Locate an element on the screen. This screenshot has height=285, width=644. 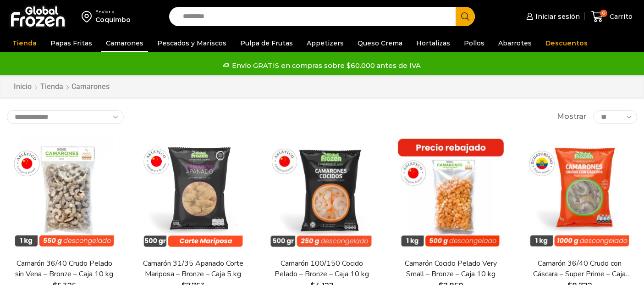
a: 0 Carrito is located at coordinates (612, 16).